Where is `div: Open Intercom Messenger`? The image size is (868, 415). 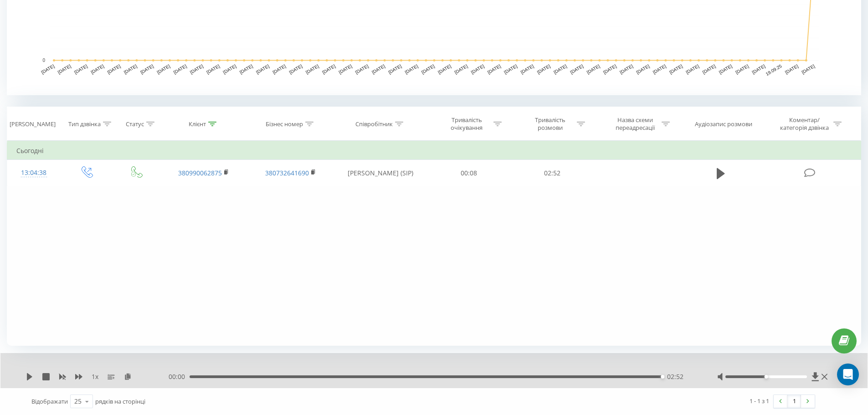
div: Open Intercom Messenger is located at coordinates (848, 375).